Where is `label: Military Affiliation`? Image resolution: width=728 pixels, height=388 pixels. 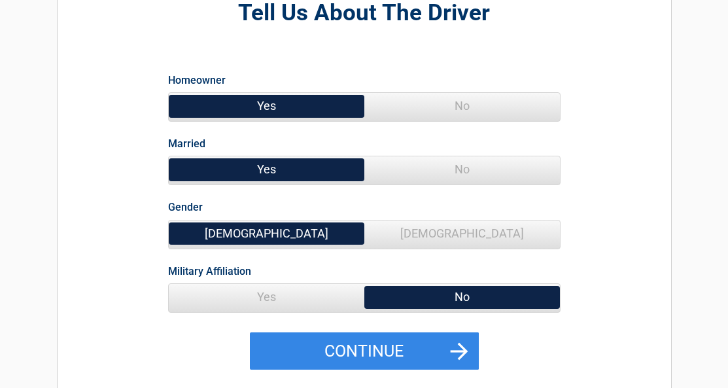 label: Military Affiliation is located at coordinates (209, 271).